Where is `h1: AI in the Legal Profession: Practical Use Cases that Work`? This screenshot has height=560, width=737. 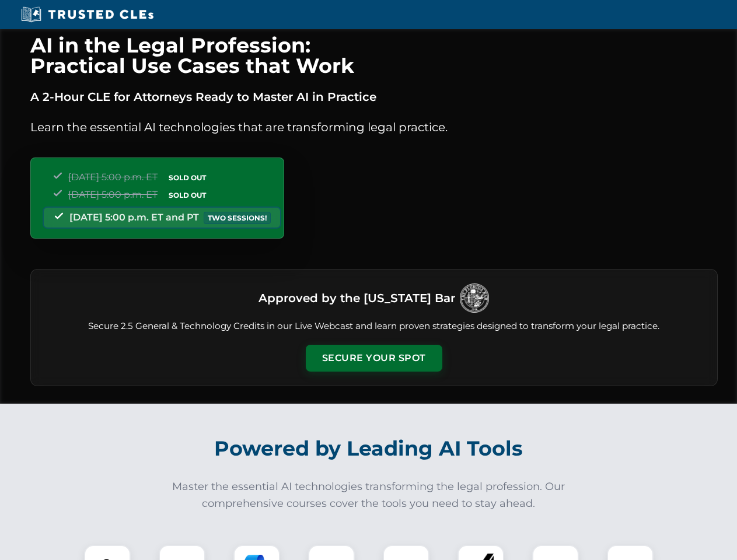
h1: AI in the Legal Profession: Practical Use Cases that Work is located at coordinates (374, 55).